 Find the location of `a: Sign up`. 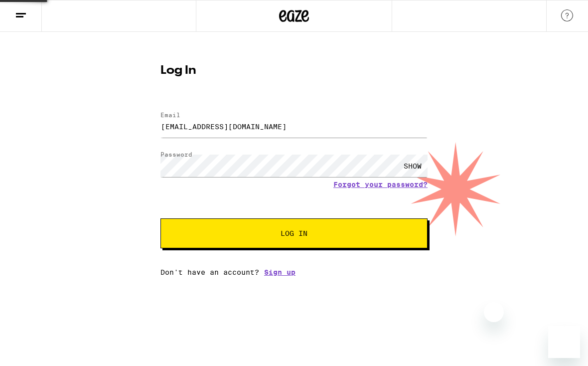

a: Sign up is located at coordinates (280, 272).